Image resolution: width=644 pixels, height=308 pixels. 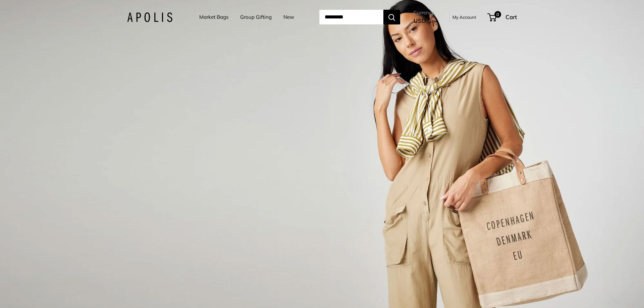 I want to click on button: Search, so click(x=392, y=17).